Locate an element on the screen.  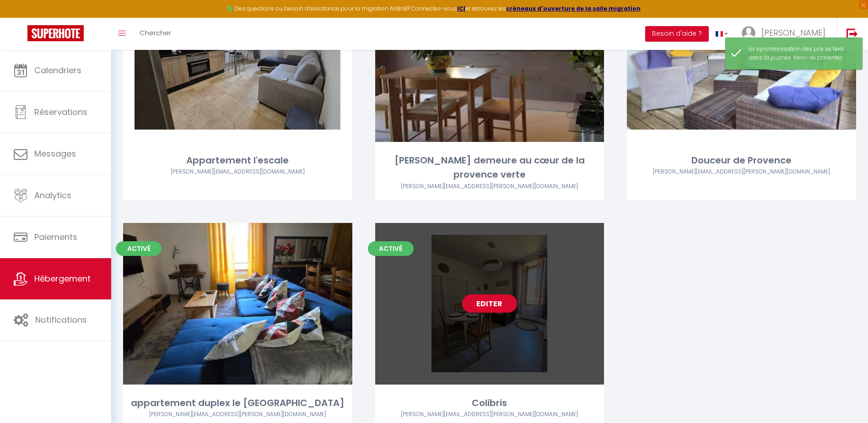
a: créneaux d'ouverture de la salle migration is located at coordinates (574, 8).